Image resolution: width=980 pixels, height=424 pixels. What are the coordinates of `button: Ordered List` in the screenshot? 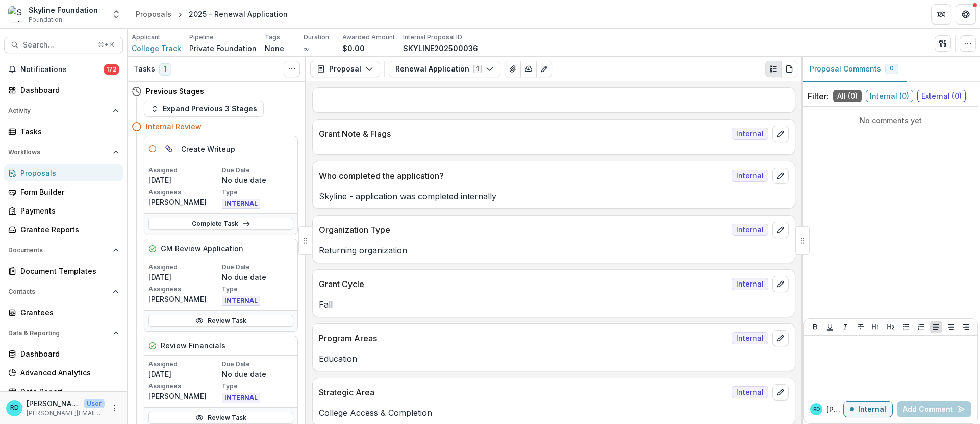 It's located at (921, 327).